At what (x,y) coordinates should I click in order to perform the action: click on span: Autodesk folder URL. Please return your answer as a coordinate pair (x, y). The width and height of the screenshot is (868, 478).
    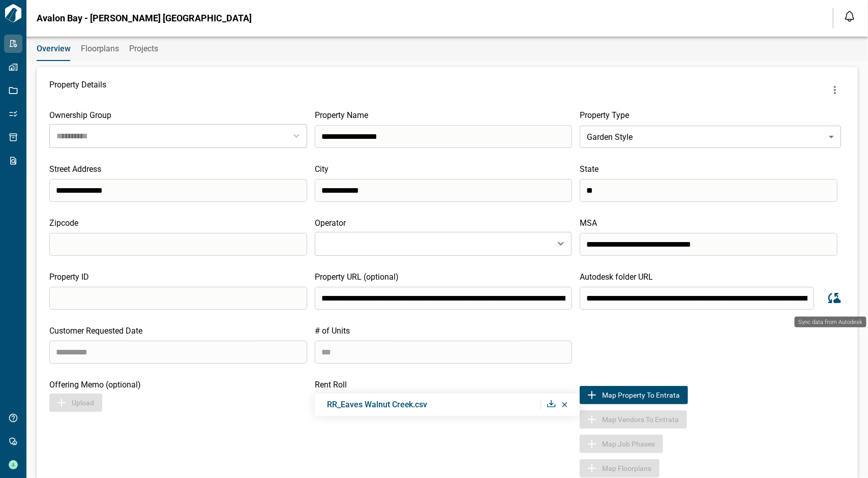
    Looking at the image, I should click on (616, 276).